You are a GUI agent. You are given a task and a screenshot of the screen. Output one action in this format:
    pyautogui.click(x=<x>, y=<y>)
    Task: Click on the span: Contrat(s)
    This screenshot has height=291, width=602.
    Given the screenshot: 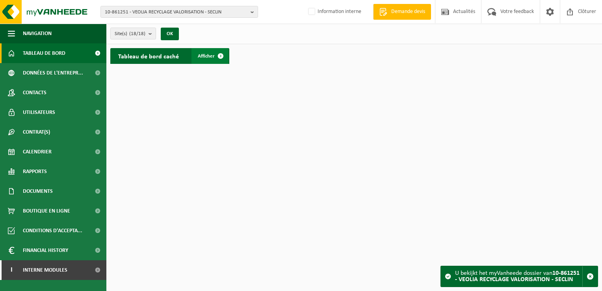 What is the action you would take?
    pyautogui.click(x=36, y=132)
    